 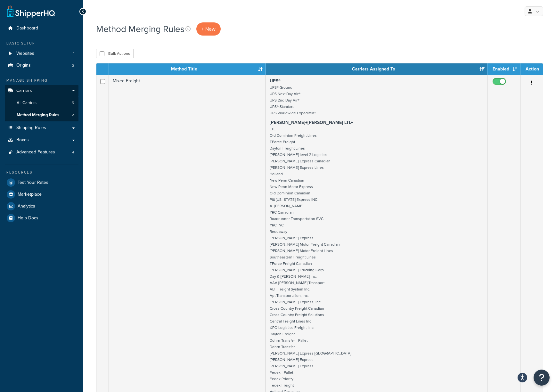 I want to click on span: 4, so click(x=73, y=152).